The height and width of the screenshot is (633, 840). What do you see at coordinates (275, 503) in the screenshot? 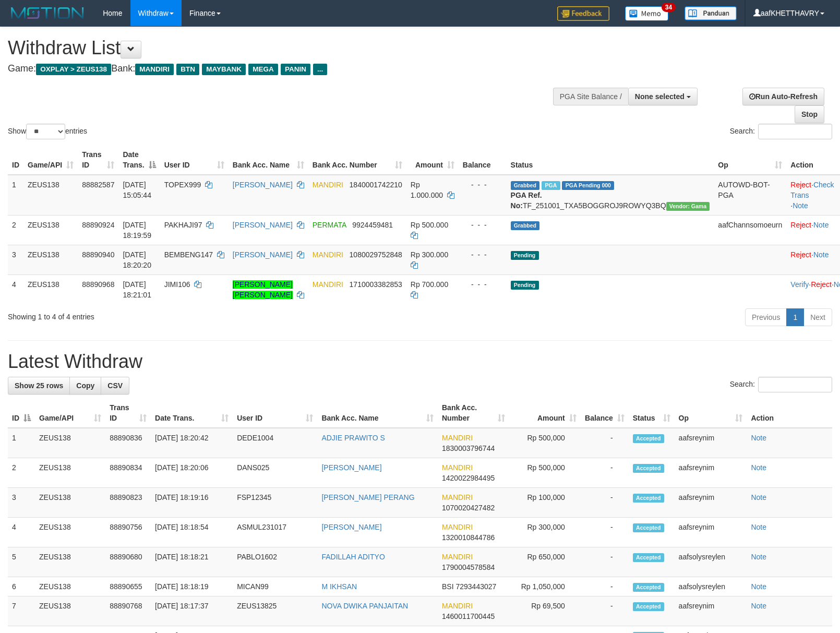
I see `td: FSP12345` at bounding box center [275, 503].